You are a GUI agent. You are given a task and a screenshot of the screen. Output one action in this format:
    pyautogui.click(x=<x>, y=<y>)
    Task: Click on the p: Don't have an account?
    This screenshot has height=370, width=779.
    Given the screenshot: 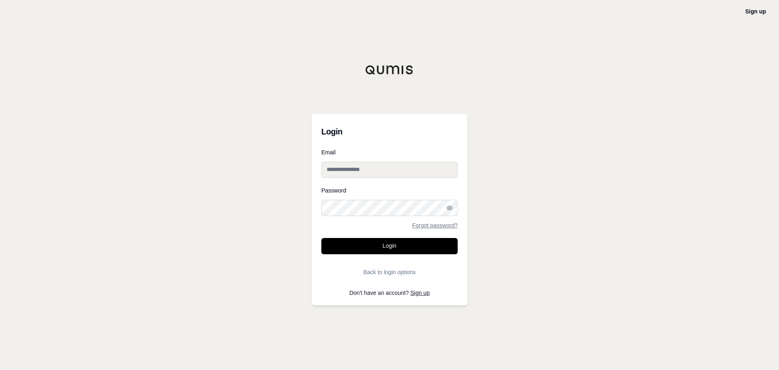 What is the action you would take?
    pyautogui.click(x=389, y=293)
    